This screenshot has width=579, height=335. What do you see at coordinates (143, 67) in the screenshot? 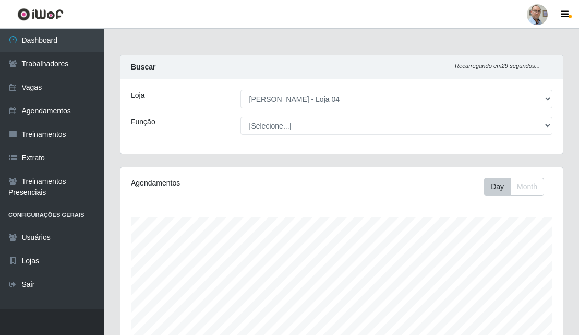
I see `strong: Buscar` at bounding box center [143, 67].